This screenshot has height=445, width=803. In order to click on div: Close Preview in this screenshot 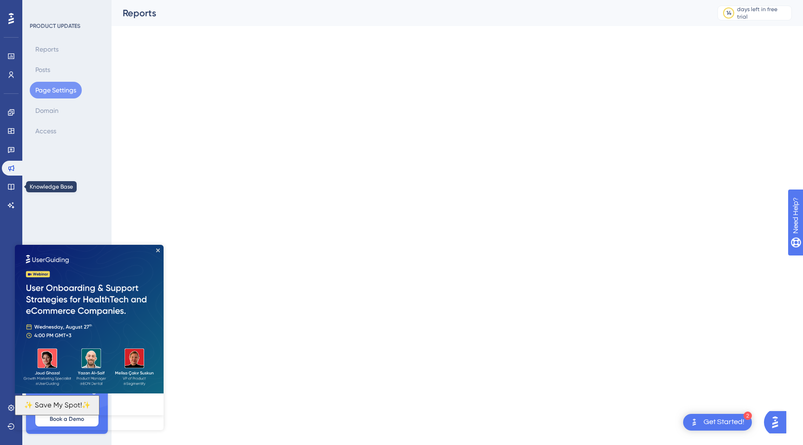, I will do `click(143, 6)`.